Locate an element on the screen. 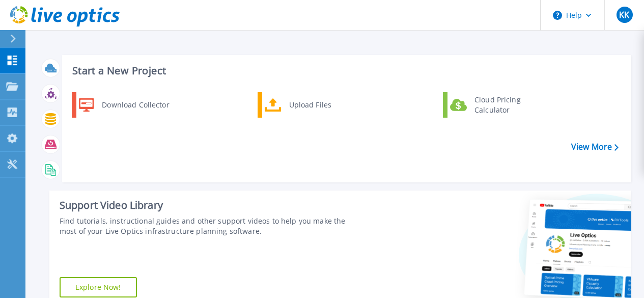 This screenshot has width=644, height=298. a: Explore Now! is located at coordinates (98, 288).